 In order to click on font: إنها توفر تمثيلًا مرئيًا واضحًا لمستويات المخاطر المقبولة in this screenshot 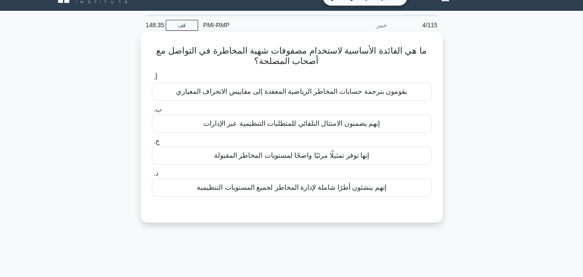, I will do `click(292, 155)`.